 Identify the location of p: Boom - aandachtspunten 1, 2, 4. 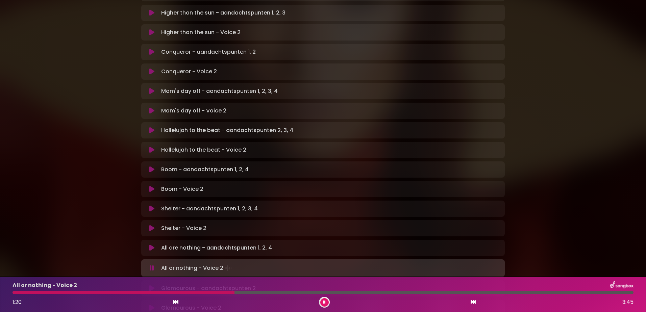
(205, 170).